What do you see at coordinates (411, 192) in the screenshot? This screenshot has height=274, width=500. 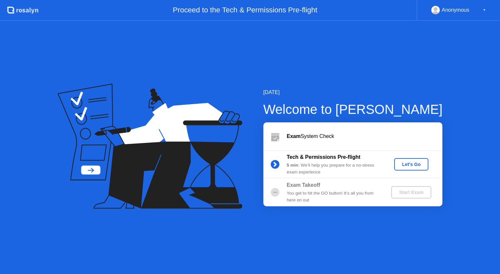 I see `div: Start Exam` at bounding box center [411, 192].